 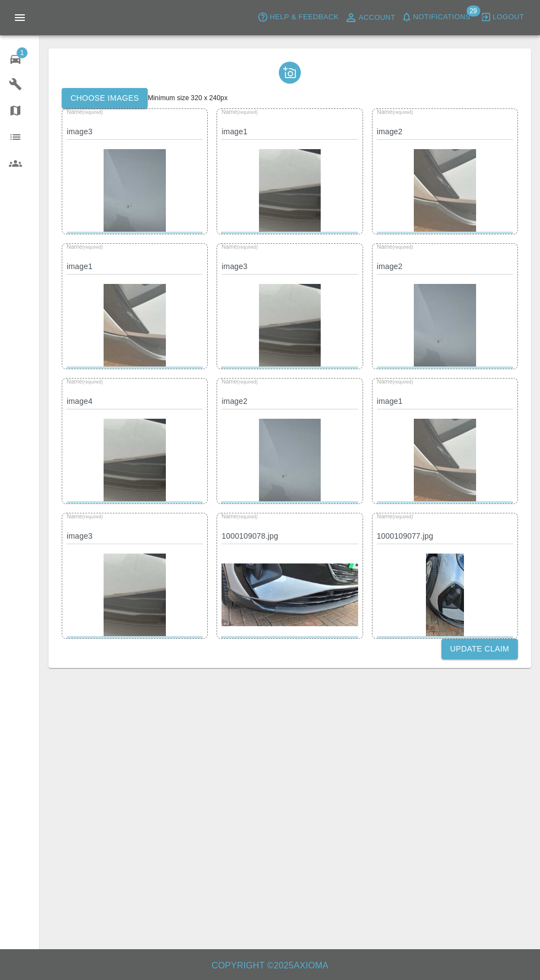 What do you see at coordinates (442, 17) in the screenshot?
I see `span: Notifications` at bounding box center [442, 17].